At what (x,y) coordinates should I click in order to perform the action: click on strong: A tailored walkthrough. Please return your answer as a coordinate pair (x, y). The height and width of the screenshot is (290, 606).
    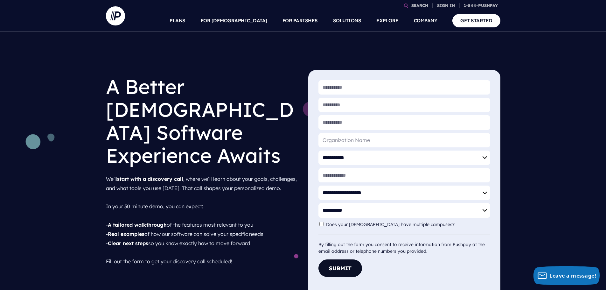
    Looking at the image, I should click on (137, 225).